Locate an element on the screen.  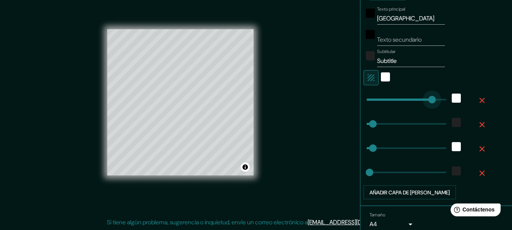
font: Tamaño is located at coordinates (377, 215).